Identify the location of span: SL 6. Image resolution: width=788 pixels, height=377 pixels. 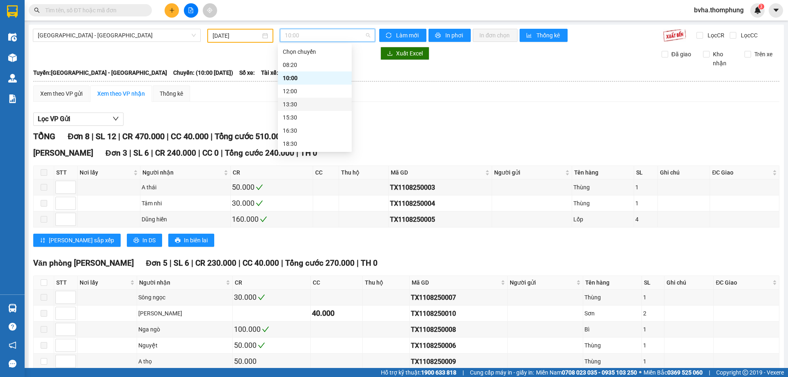
(181, 263).